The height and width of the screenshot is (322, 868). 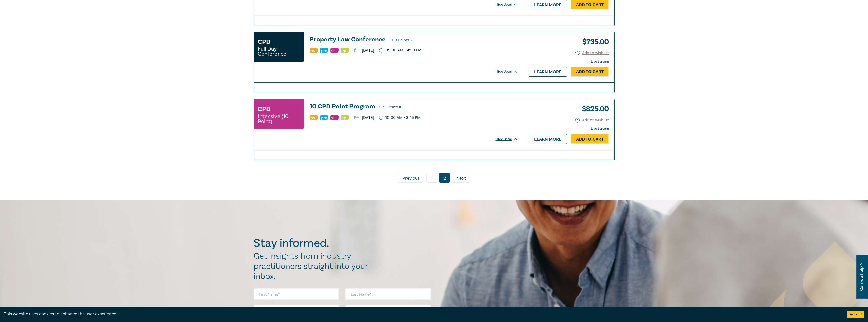 What do you see at coordinates (594, 42) in the screenshot?
I see `h3: $ 735.00` at bounding box center [594, 42].